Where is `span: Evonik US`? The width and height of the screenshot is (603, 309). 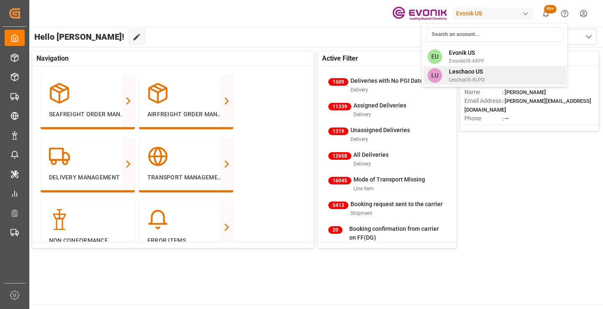 span: Evonik US is located at coordinates (466, 53).